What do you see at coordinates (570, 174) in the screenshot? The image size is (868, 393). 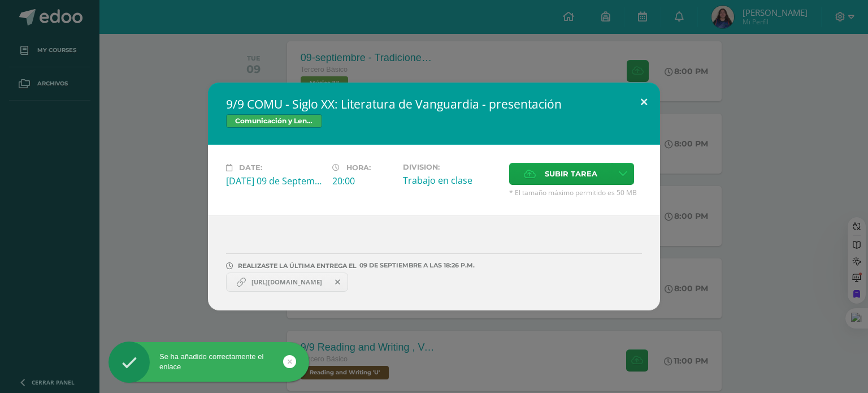 I see `span: Subir tarea` at bounding box center [570, 174].